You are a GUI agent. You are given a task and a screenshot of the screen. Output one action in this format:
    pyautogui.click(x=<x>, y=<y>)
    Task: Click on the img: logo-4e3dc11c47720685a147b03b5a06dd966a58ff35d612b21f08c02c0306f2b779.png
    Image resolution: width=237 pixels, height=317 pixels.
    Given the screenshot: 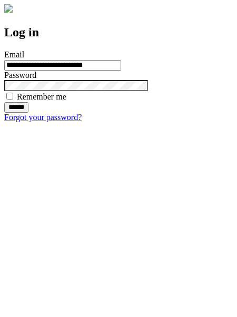 What is the action you would take?
    pyautogui.click(x=8, y=8)
    